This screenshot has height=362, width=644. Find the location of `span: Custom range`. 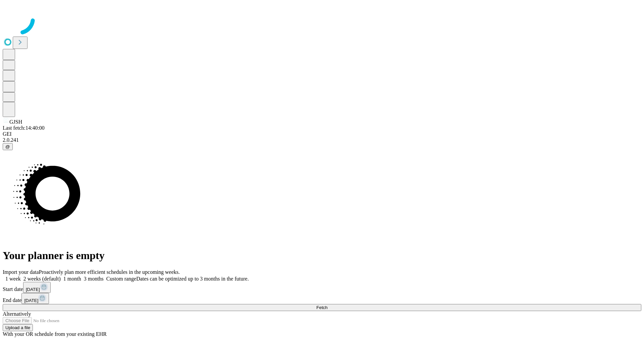

span: Custom range is located at coordinates (121, 278).